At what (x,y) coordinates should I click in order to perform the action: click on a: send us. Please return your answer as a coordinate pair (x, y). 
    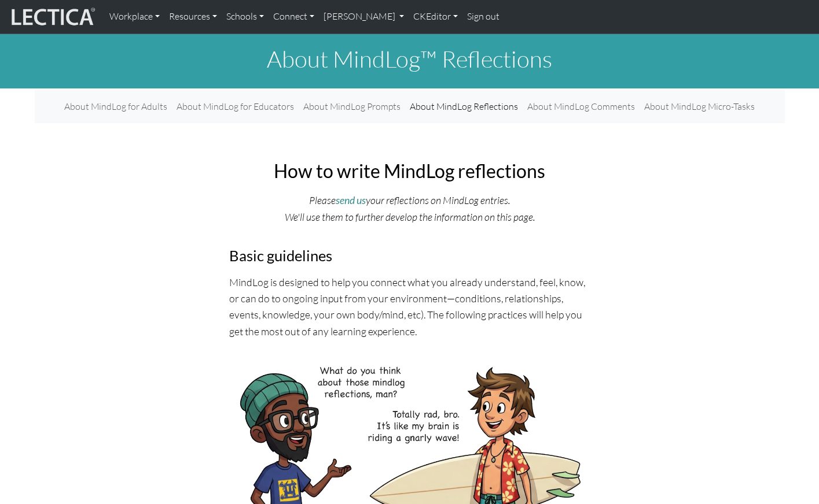
    Looking at the image, I should click on (351, 200).